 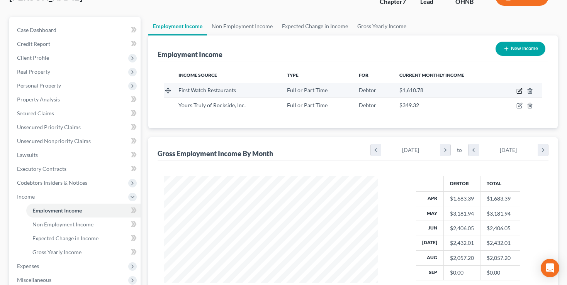 What do you see at coordinates (462, 229) in the screenshot?
I see `div: $2,406.05` at bounding box center [462, 229].